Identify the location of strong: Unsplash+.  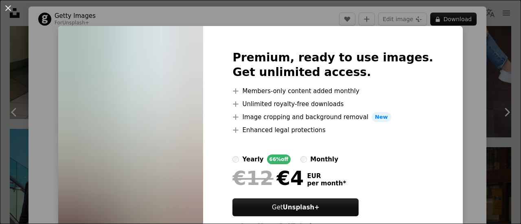
(301, 208).